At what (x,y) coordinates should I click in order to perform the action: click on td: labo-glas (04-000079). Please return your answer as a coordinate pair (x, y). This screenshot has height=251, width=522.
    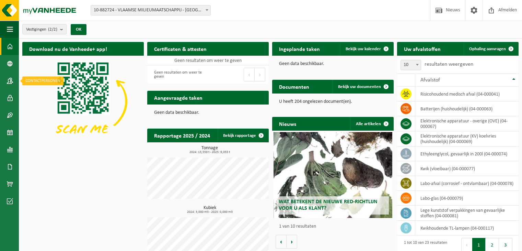
    Looking at the image, I should click on (467, 198).